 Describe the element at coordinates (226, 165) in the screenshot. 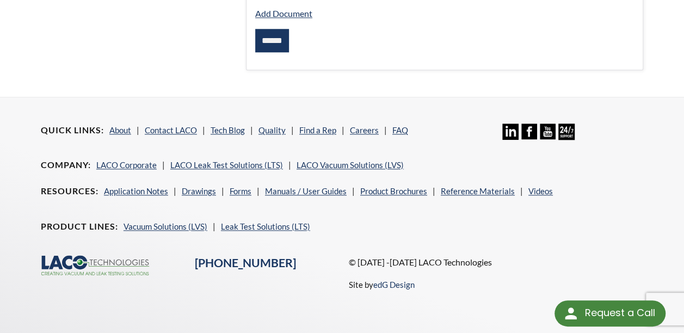

I see `a: LACO Leak Test Solutions (LTS)` at that location.